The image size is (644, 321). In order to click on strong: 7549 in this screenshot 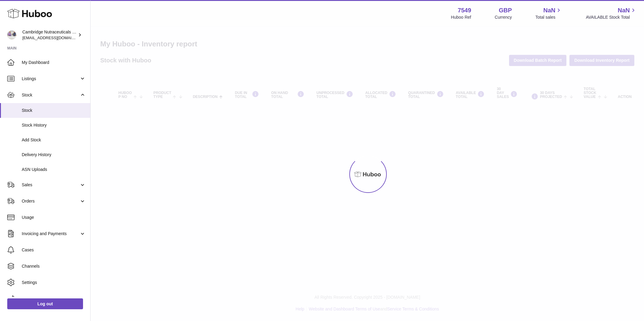, I will do `click(464, 10)`.